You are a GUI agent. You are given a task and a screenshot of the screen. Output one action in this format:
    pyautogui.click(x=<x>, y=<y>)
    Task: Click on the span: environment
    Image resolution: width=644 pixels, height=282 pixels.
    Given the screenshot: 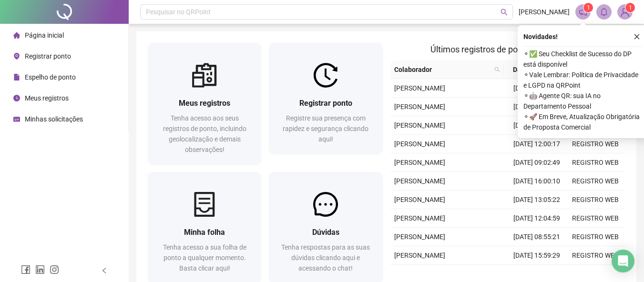 What is the action you would take?
    pyautogui.click(x=17, y=56)
    